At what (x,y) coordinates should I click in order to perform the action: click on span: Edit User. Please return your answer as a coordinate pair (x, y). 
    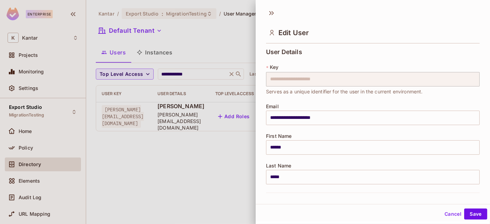
    Looking at the image, I should click on (294, 33).